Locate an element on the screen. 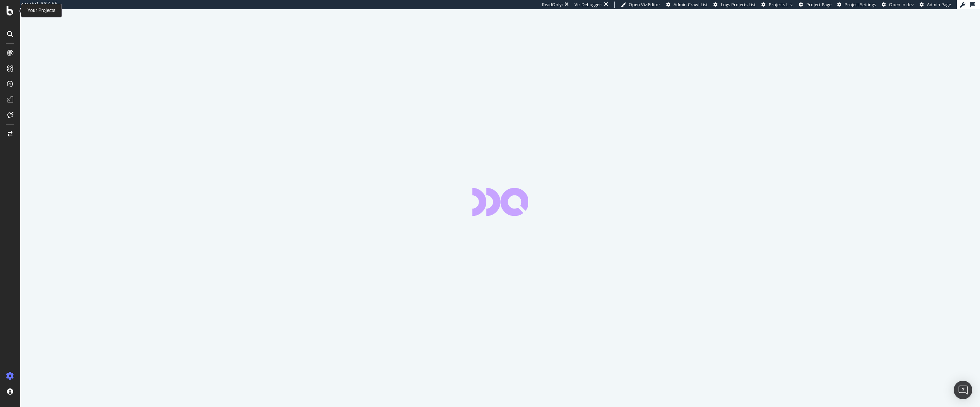 This screenshot has width=980, height=407. a: Project Page is located at coordinates (815, 4).